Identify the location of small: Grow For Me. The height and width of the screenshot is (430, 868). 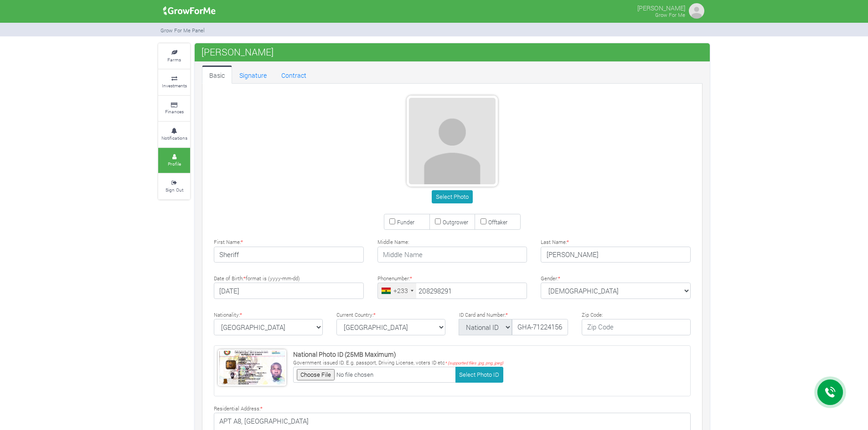
(670, 15).